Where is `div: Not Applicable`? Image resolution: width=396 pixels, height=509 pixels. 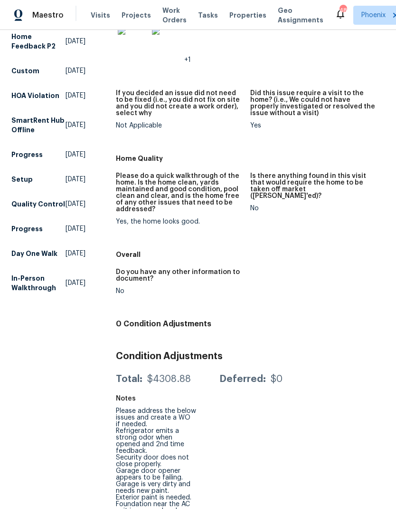
div: Not Applicable is located at coordinates (179, 126).